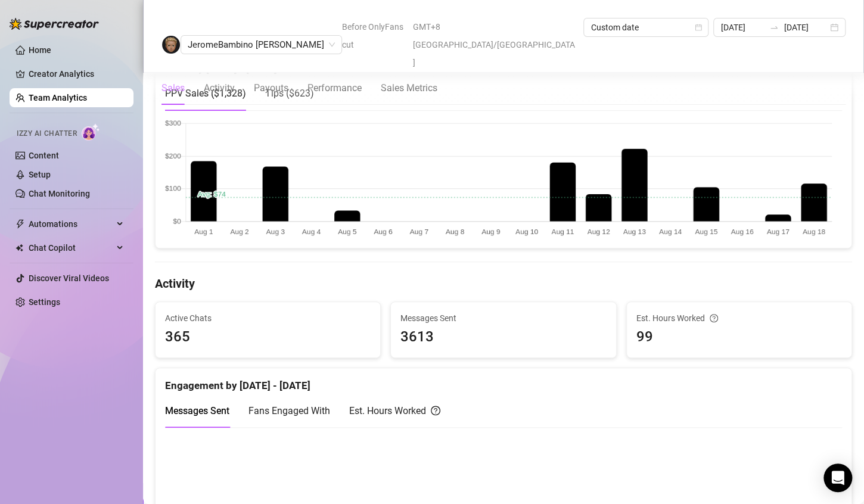 The width and height of the screenshot is (864, 504). Describe the element at coordinates (503, 283) in the screenshot. I see `h4: Activity` at that location.